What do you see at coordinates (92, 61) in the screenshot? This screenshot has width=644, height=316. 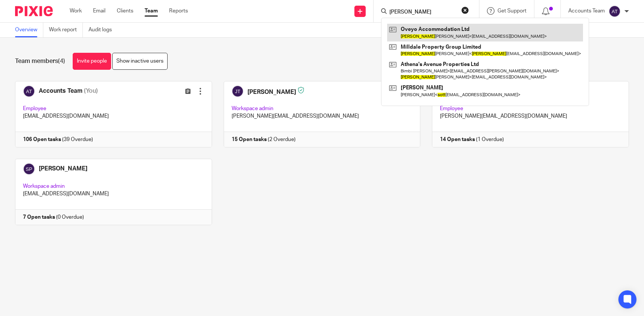 I see `a: Invite people` at bounding box center [92, 61].